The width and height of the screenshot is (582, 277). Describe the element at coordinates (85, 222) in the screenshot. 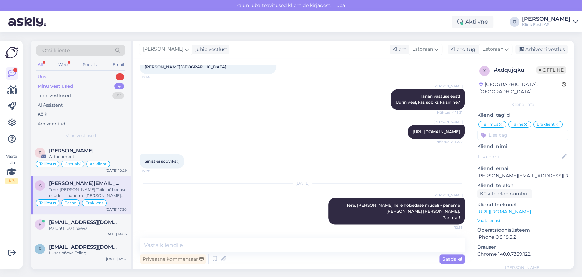

I see `span: Puhtaltsinule@gmail.com` at that location.